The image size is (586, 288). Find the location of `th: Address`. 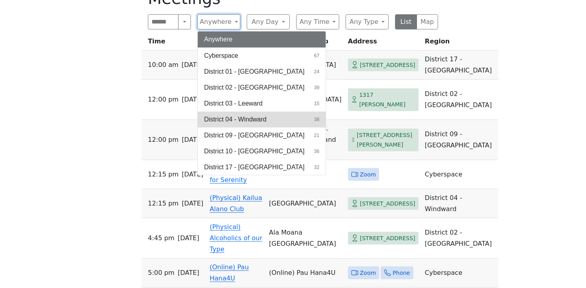

th: Address is located at coordinates (383, 43).